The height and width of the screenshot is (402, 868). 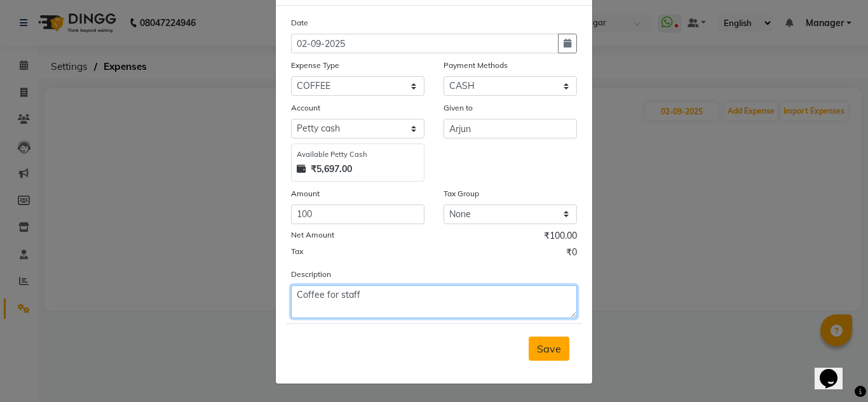 I want to click on span: Save, so click(x=549, y=349).